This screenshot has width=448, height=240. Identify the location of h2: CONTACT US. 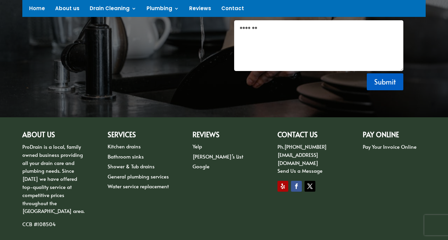
(309, 137).